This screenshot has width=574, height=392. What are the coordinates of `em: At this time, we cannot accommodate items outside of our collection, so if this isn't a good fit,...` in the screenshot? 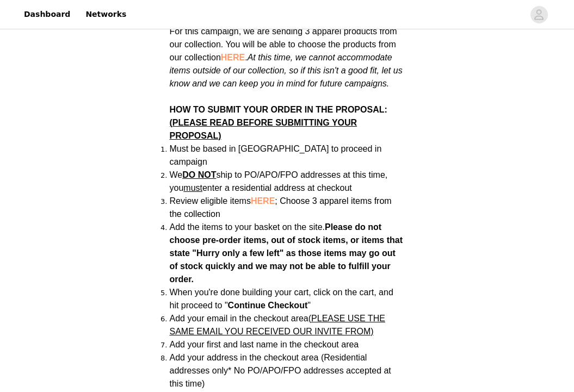 It's located at (286, 70).